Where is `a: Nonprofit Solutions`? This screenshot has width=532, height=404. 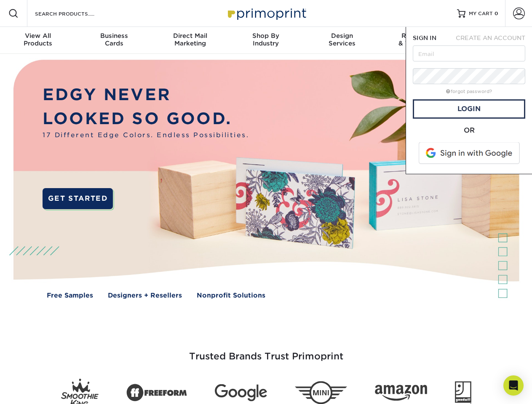 a: Nonprofit Solutions is located at coordinates (231, 296).